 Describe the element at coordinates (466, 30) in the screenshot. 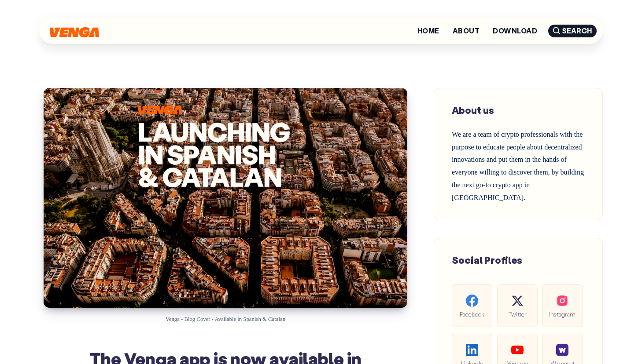

I see `a: About` at that location.